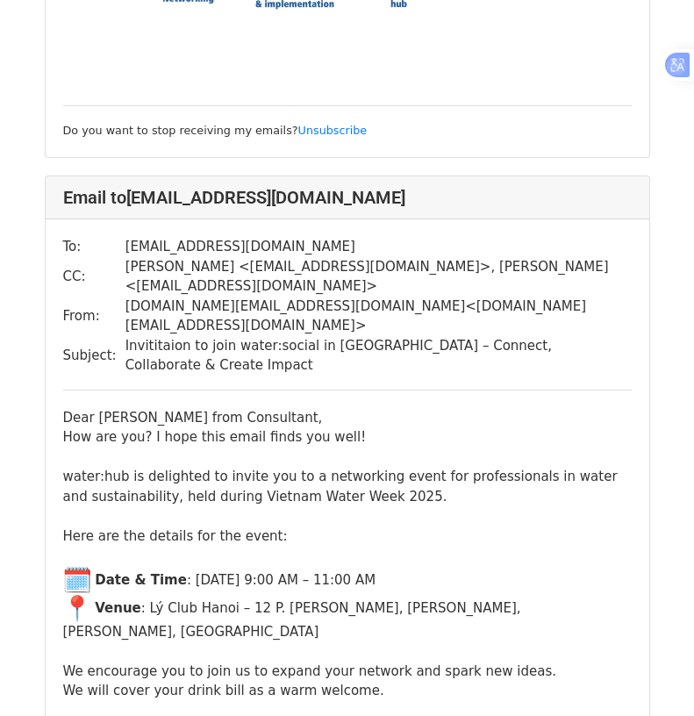  Describe the element at coordinates (94, 316) in the screenshot. I see `td: From:` at that location.